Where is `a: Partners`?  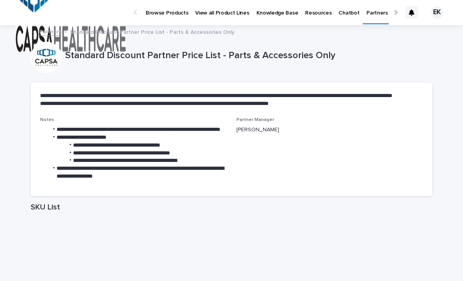 a: Partners is located at coordinates (50, 31).